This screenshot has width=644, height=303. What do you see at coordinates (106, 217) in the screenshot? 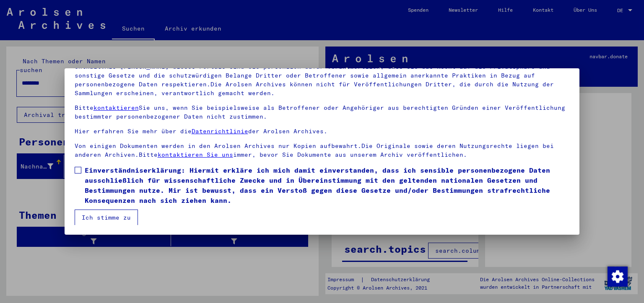
I see `button: Ich stimme zu` at bounding box center [106, 217].